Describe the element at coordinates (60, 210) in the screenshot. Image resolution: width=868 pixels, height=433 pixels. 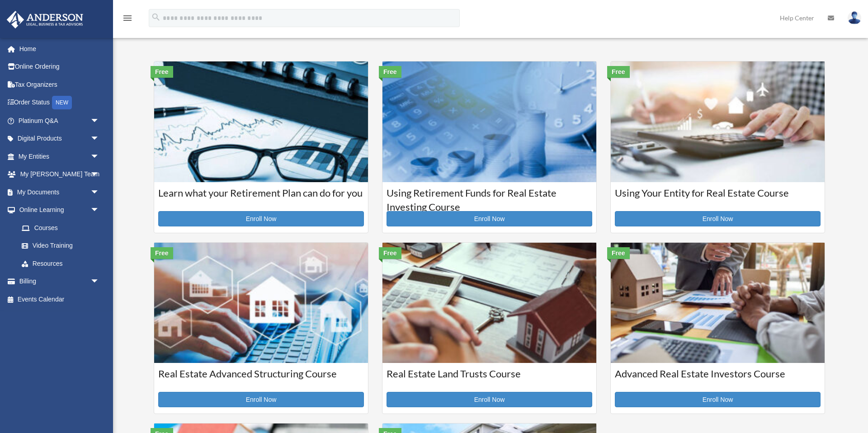
I see `a: Online Learningarrow_drop_down` at that location.